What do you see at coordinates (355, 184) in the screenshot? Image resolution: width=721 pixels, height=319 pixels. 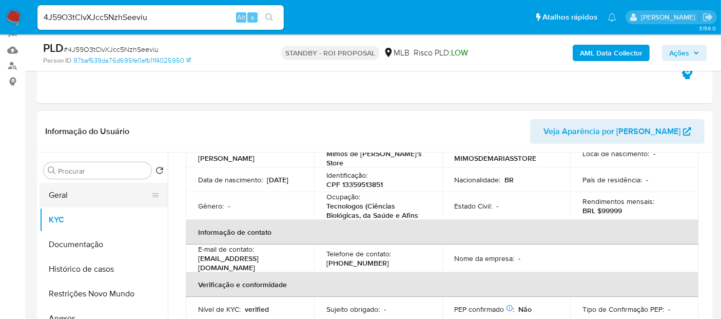 I see `p: CPF 13359513851` at bounding box center [355, 184].